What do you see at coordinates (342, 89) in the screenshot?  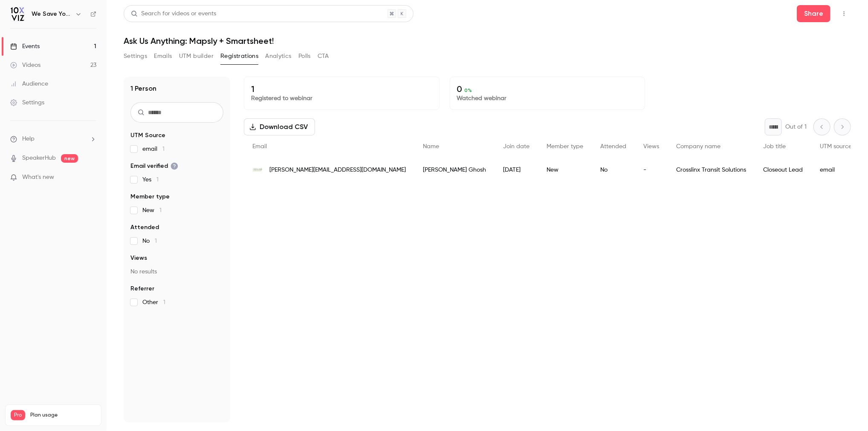 I see `p: 1` at bounding box center [342, 89].